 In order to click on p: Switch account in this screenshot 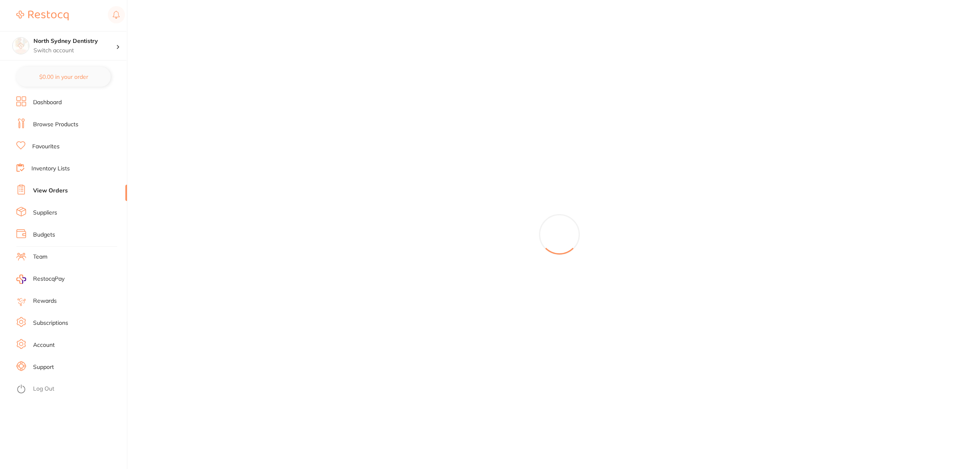, I will do `click(75, 51)`.